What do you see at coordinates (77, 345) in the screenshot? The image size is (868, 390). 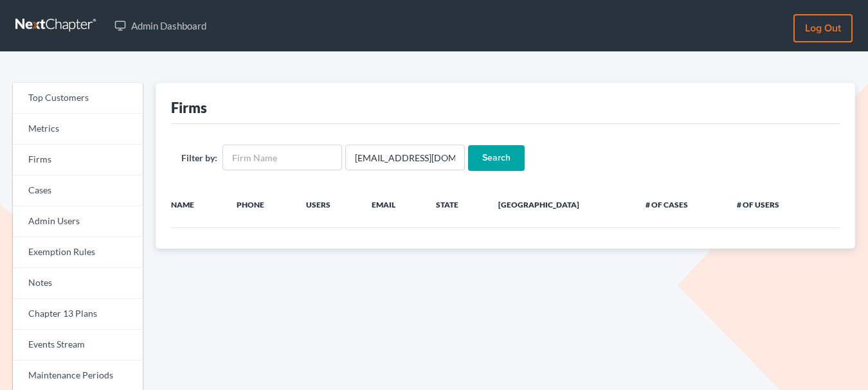 I see `a: Events Stream` at bounding box center [77, 345].